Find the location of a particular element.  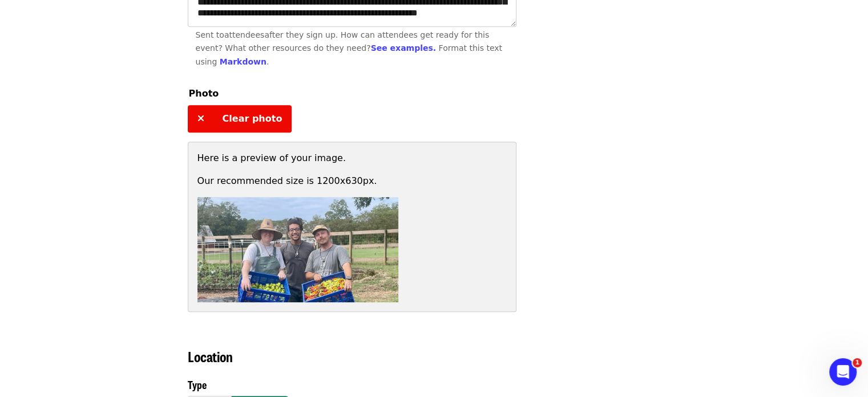

div: Sent to attendees after they sign up. How can attendees get ready for this event? What other reso... is located at coordinates (352, 49).